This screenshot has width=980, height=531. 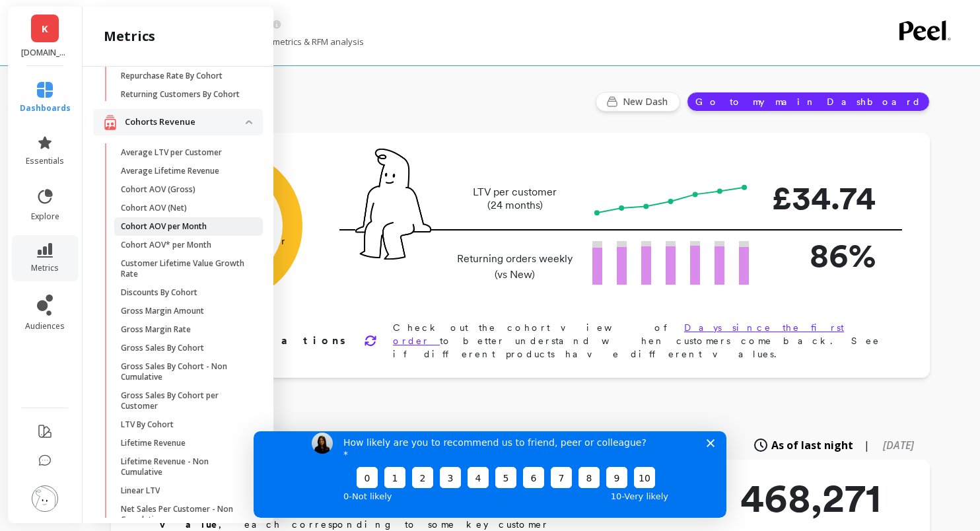 What do you see at coordinates (391, 46) in the screenshot?
I see `button: 10` at bounding box center [391, 46].